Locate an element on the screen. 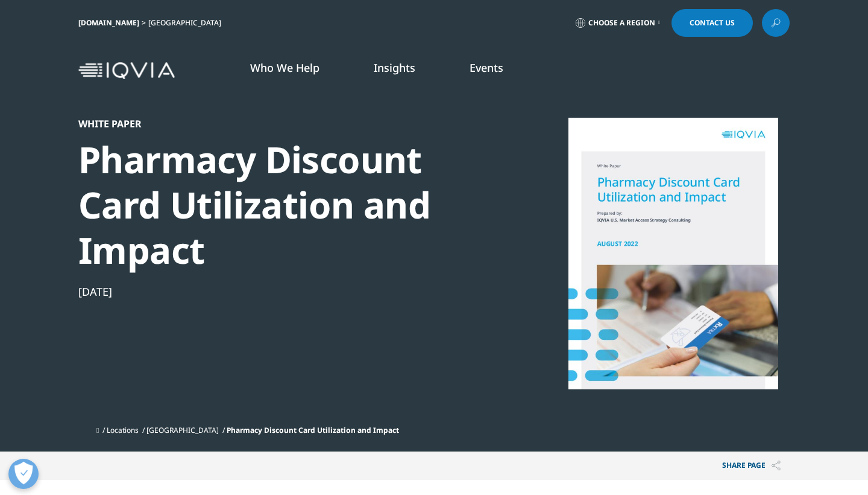  a: Insights is located at coordinates (395, 67).